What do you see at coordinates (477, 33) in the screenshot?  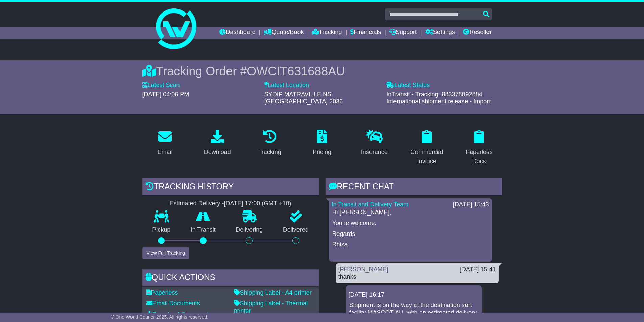 I see `a: Reseller` at bounding box center [477, 33].